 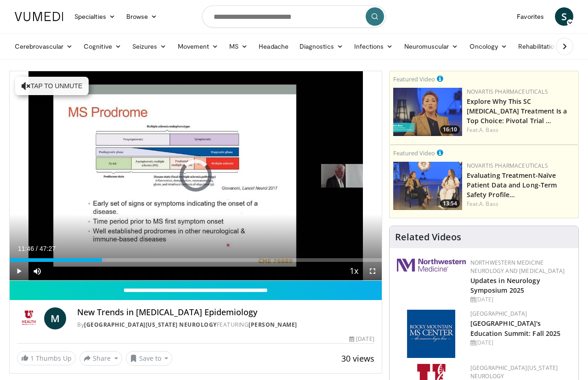 I want to click on a: Headache, so click(x=273, y=46).